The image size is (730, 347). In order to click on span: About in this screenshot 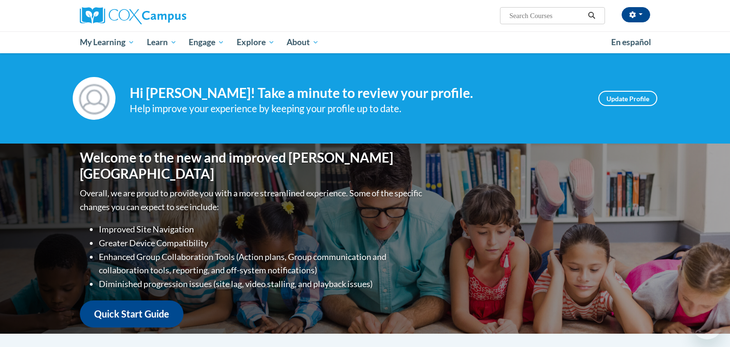, I will do `click(303, 42)`.